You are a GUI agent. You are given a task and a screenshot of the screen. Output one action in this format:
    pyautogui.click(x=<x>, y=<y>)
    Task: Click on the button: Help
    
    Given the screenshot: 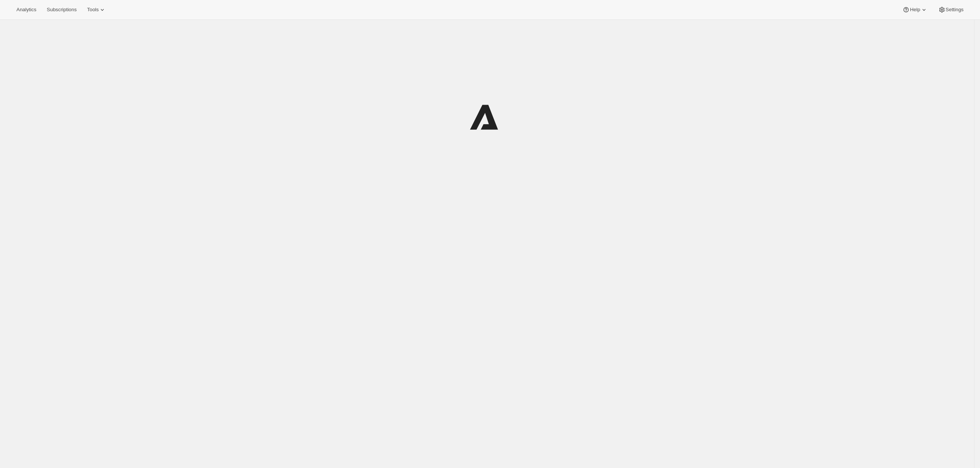 What is the action you would take?
    pyautogui.click(x=915, y=10)
    